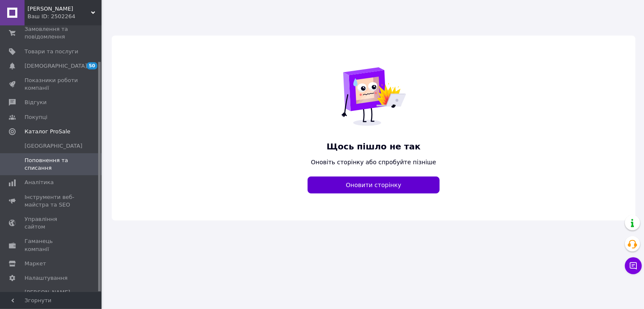 The height and width of the screenshot is (309, 644). What do you see at coordinates (52, 201) in the screenshot?
I see `span: Інструменти веб-майстра та SEO` at bounding box center [52, 201].